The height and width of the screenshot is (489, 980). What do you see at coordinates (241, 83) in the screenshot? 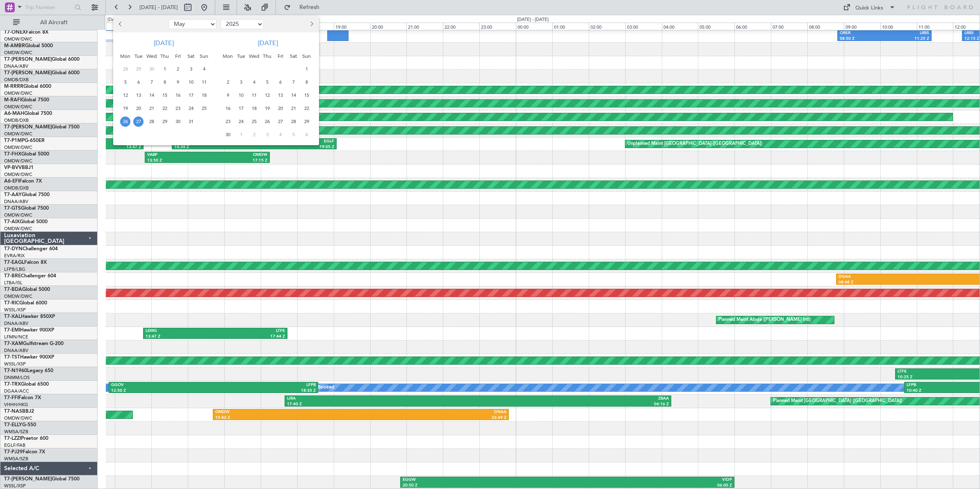
I see `div: 3-6-2025` at bounding box center [241, 83].